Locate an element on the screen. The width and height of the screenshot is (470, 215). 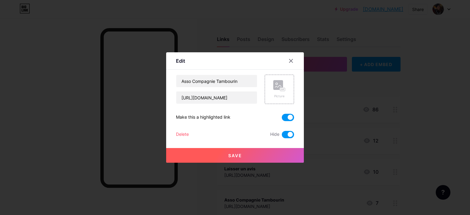
div: Edit is located at coordinates (181, 61).